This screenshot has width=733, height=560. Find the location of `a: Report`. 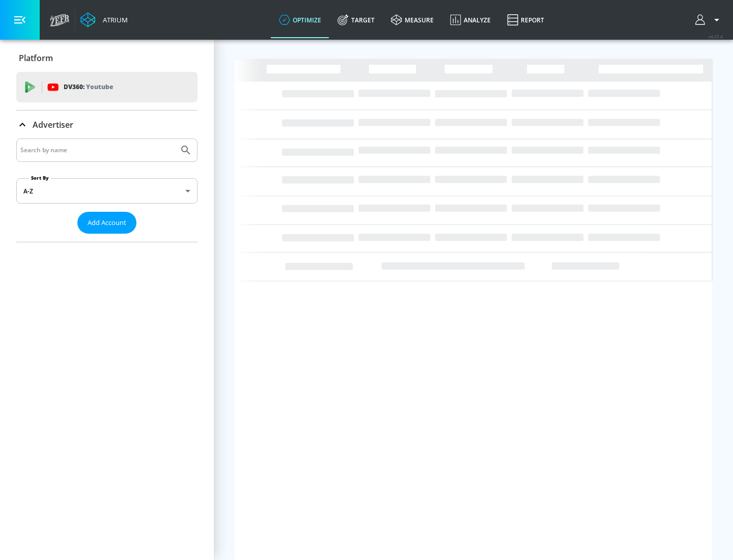

a: Report is located at coordinates (526, 19).